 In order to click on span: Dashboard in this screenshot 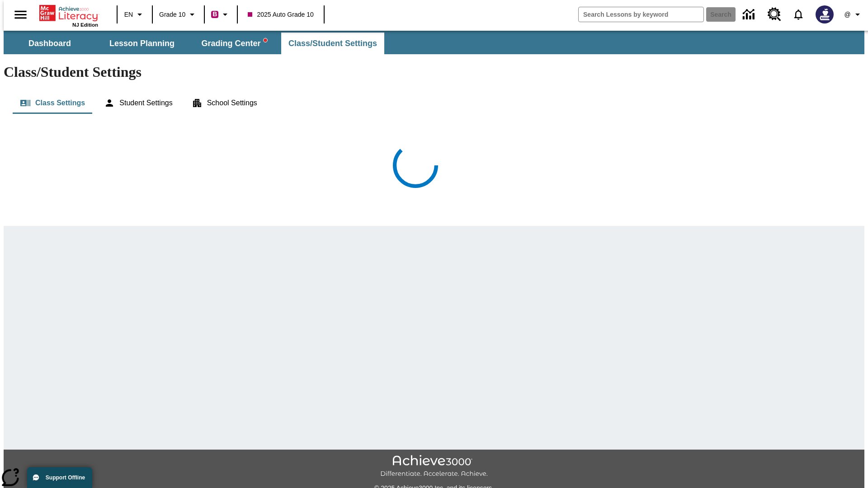, I will do `click(50, 44)`.